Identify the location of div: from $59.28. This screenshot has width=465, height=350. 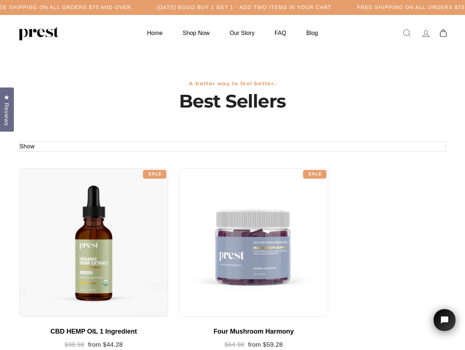
(254, 345).